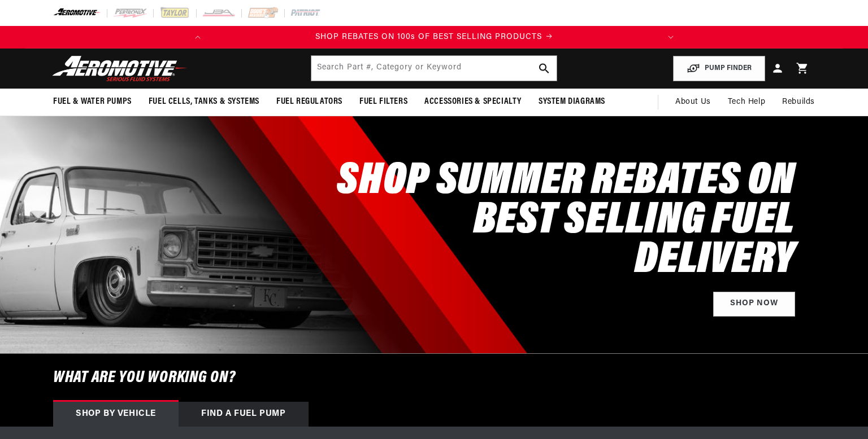 Image resolution: width=868 pixels, height=439 pixels. I want to click on div: Shop by vehicle, so click(116, 414).